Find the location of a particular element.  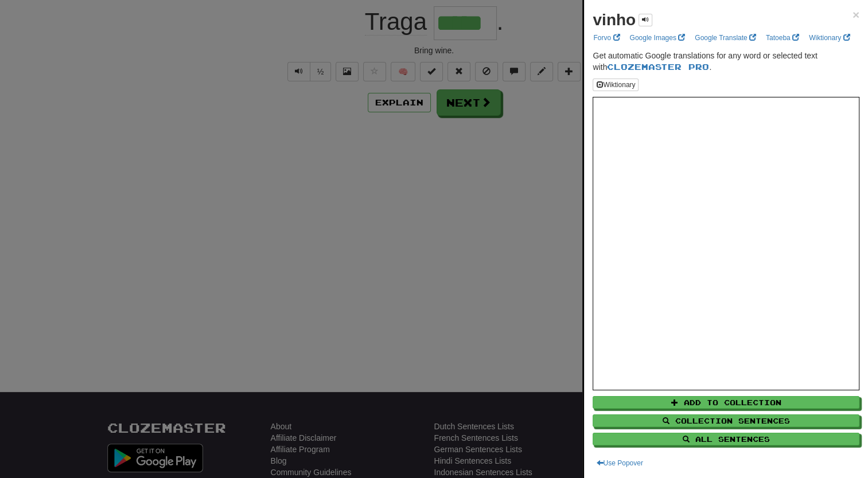

button: Add to Collection is located at coordinates (726, 403).